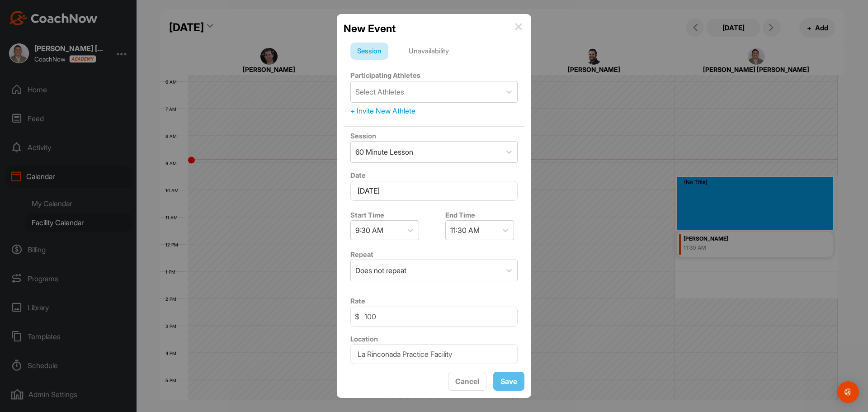  What do you see at coordinates (509, 381) in the screenshot?
I see `button: Save` at bounding box center [509, 381].